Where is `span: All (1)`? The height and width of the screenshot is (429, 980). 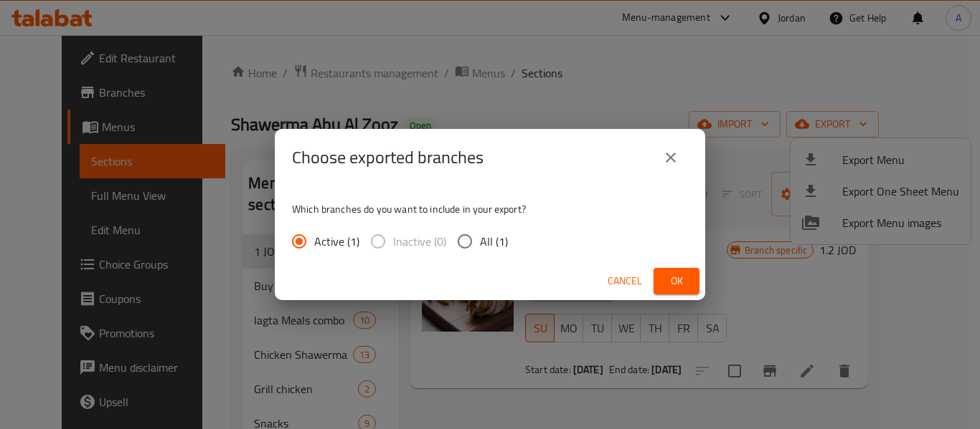 span: All (1) is located at coordinates (493, 241).